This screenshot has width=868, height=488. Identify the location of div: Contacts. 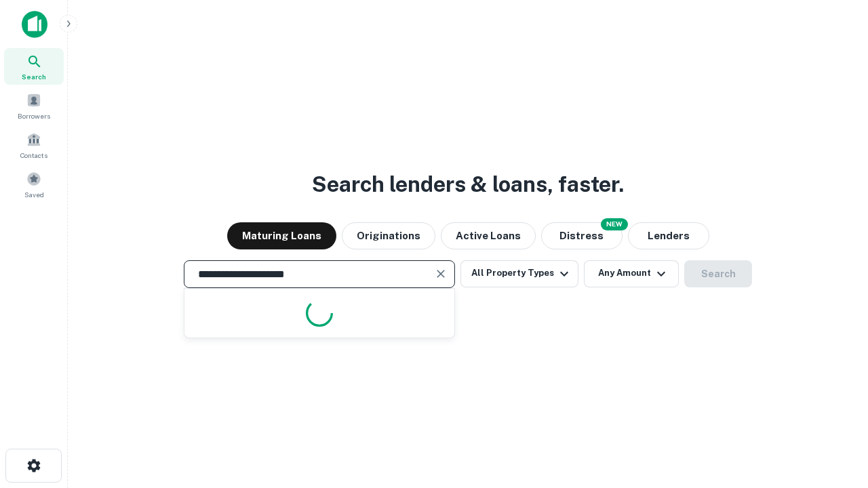
(34, 145).